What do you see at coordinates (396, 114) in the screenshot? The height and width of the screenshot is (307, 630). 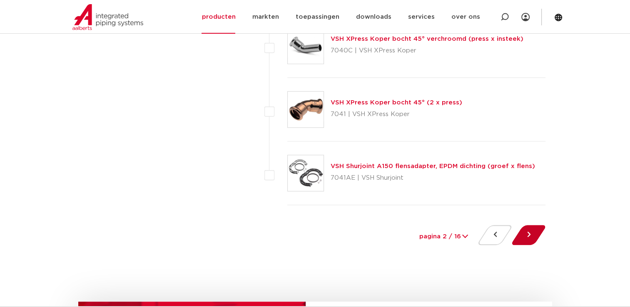 I see `p: 7041 | VSH XPress Koper` at bounding box center [396, 114].